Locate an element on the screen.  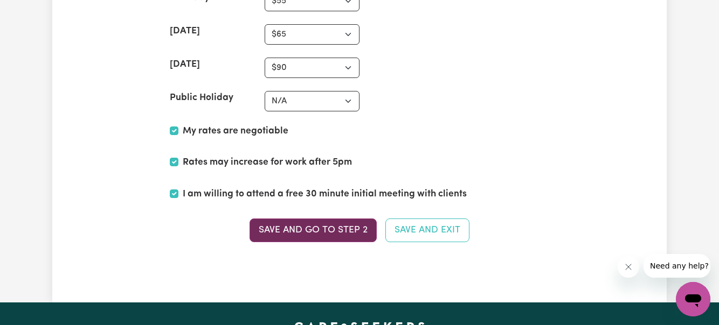
button: Save and go to Step 2 is located at coordinates (313, 231).